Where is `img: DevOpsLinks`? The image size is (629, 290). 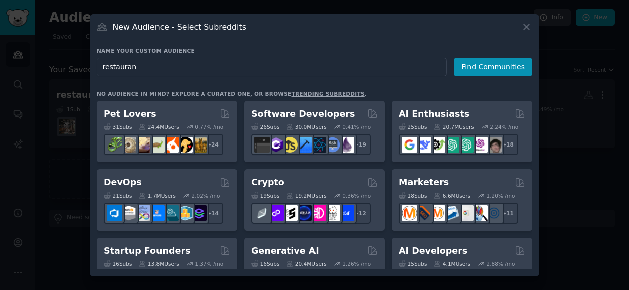
img: DevOpsLinks is located at coordinates (156, 213).